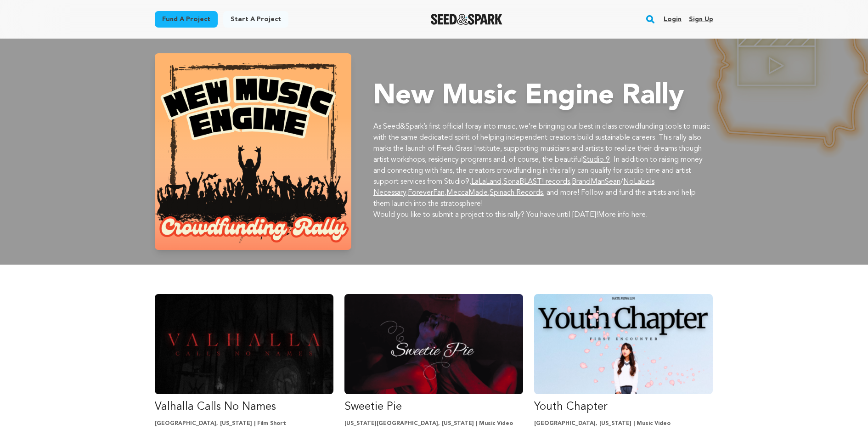 Image resolution: width=868 pixels, height=430 pixels. What do you see at coordinates (434, 407) in the screenshot?
I see `p: Sweetie Pie` at bounding box center [434, 407].